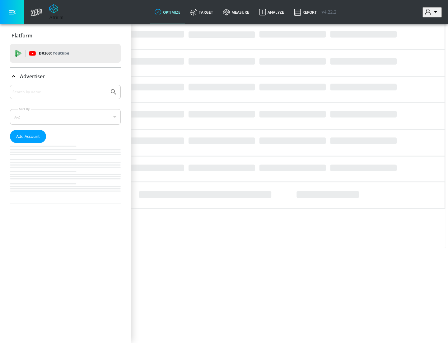  What do you see at coordinates (306, 12) in the screenshot?
I see `a: Report` at bounding box center [306, 12].